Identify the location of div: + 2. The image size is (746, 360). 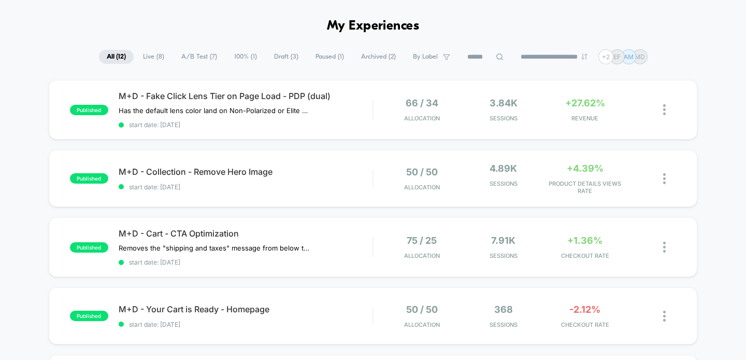
(606, 56).